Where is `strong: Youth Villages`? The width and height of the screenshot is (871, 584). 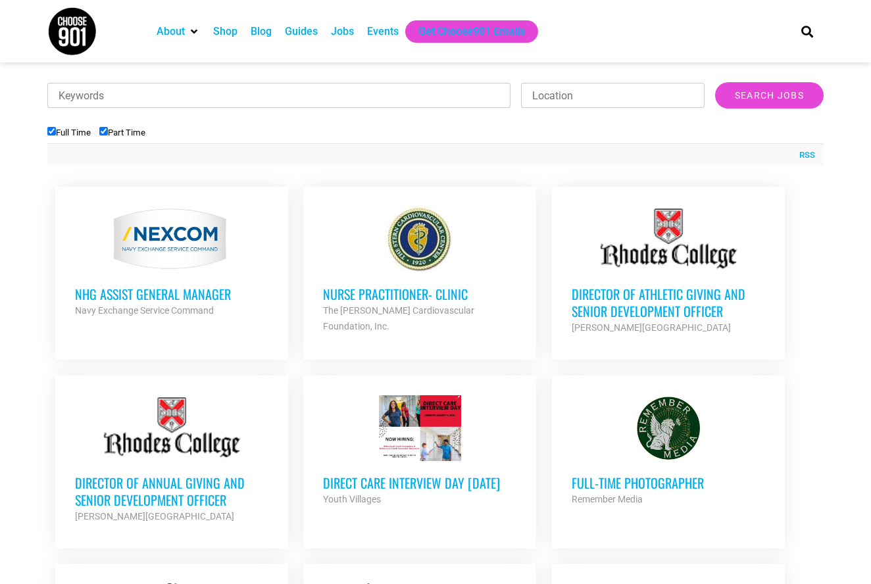
strong: Youth Villages is located at coordinates (352, 499).